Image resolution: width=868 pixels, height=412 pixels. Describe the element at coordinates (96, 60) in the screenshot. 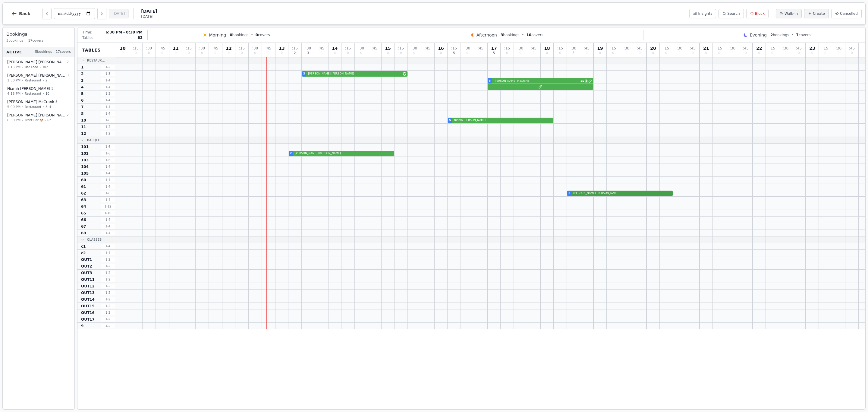

I see `span: Restaur...` at that location.